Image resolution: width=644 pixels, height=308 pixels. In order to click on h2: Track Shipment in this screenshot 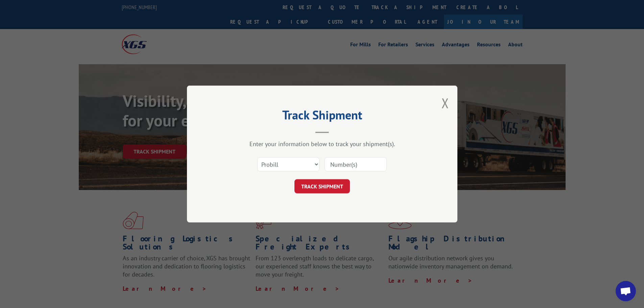, I will do `click(322, 117)`.